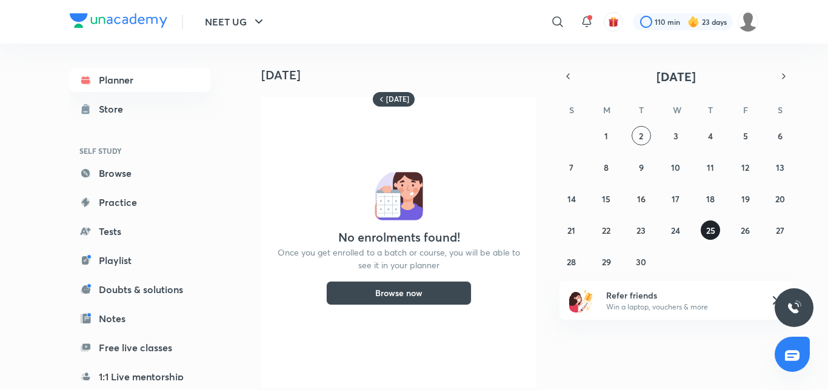  What do you see at coordinates (677, 110) in the screenshot?
I see `abbr: Wednesday` at bounding box center [677, 110].